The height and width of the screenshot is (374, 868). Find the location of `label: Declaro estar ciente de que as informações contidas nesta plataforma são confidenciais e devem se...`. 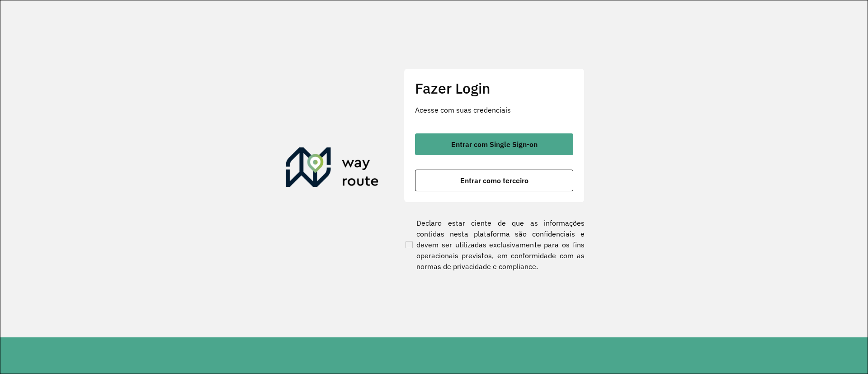

label: Declaro estar ciente de que as informações contidas nesta plataforma são confidenciais e devem se... is located at coordinates (495, 245).